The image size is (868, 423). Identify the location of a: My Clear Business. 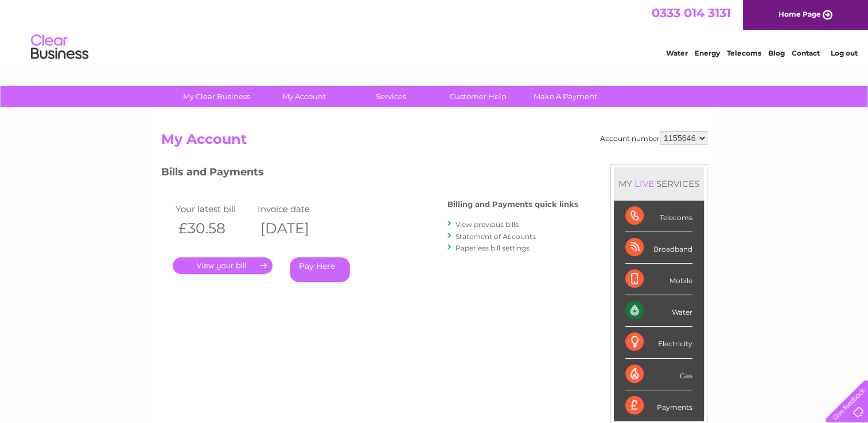
(217, 96).